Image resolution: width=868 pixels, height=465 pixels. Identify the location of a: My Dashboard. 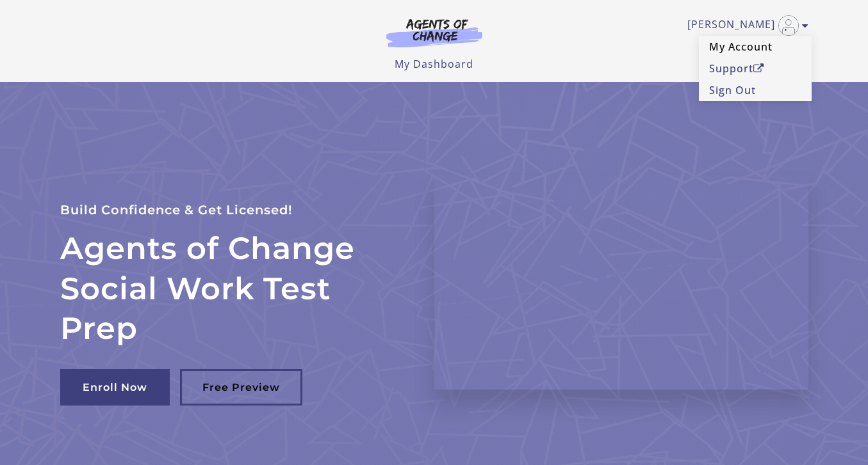
(434, 64).